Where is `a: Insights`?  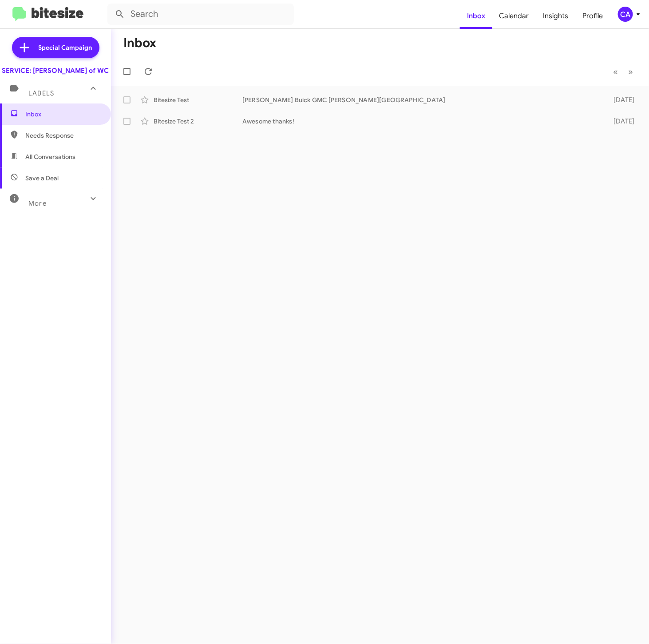 a: Insights is located at coordinates (556, 16).